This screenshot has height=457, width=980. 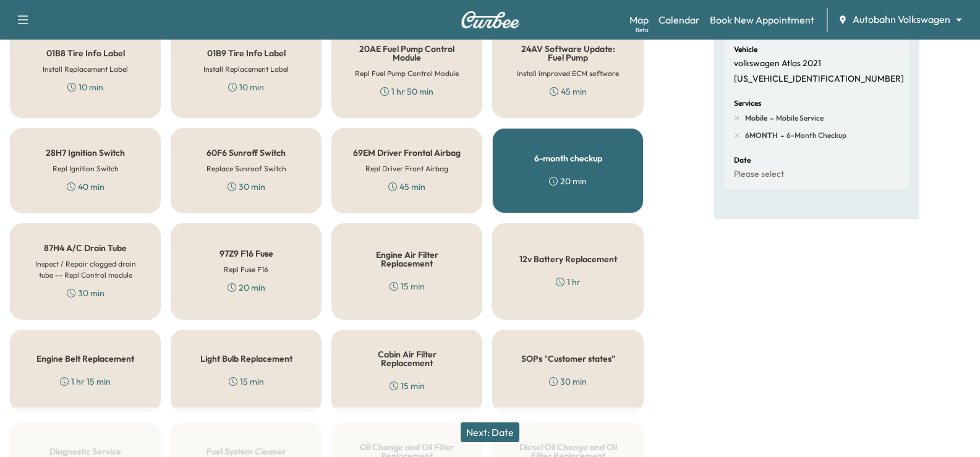 I want to click on h6: Vehicle, so click(x=745, y=50).